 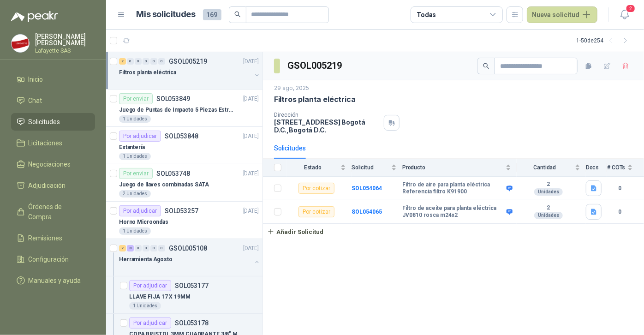 I want to click on span: # COTs, so click(x=616, y=168).